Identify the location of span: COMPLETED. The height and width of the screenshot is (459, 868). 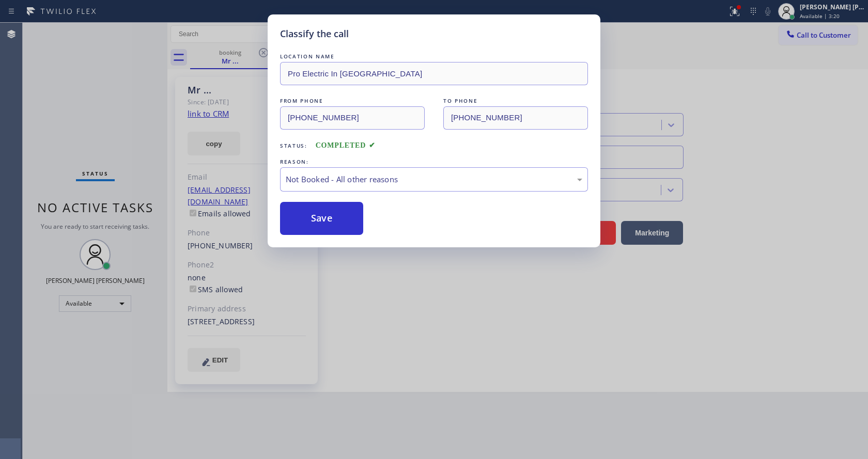
(345, 145).